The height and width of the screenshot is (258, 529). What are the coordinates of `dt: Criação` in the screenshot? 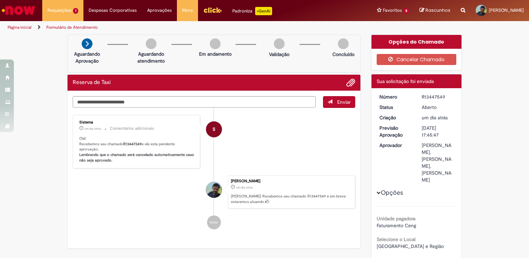 It's located at (395, 118).